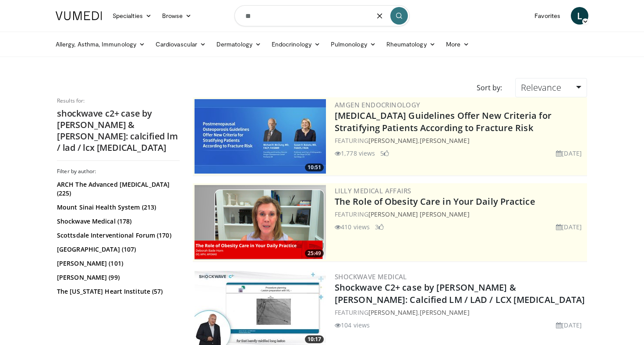 Image resolution: width=644 pixels, height=345 pixels. What do you see at coordinates (385, 153) in the screenshot?
I see `li: 5` at bounding box center [385, 153].